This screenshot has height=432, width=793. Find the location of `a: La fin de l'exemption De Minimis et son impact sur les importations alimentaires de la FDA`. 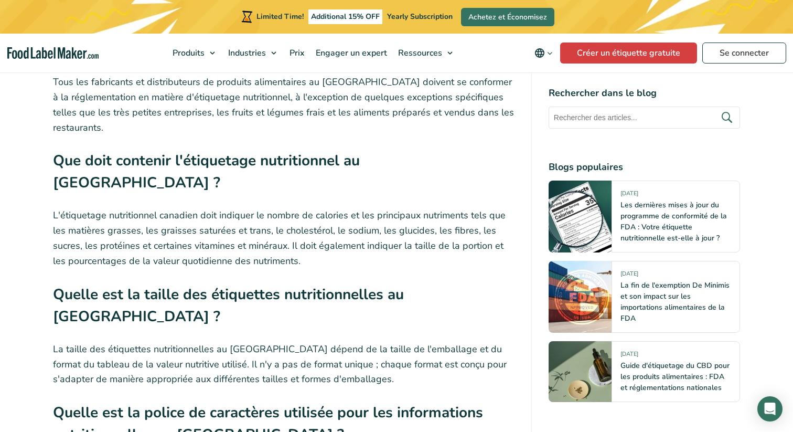

a: La fin de l'exemption De Minimis et son impact sur les importations alimentaires de la FDA is located at coordinates (675, 302).